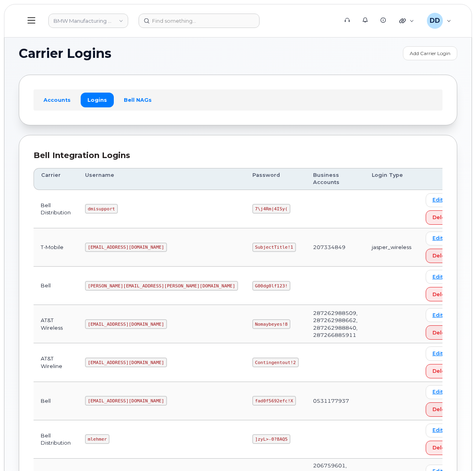  Describe the element at coordinates (238, 155) in the screenshot. I see `div: Bell Integration Logins` at that location.